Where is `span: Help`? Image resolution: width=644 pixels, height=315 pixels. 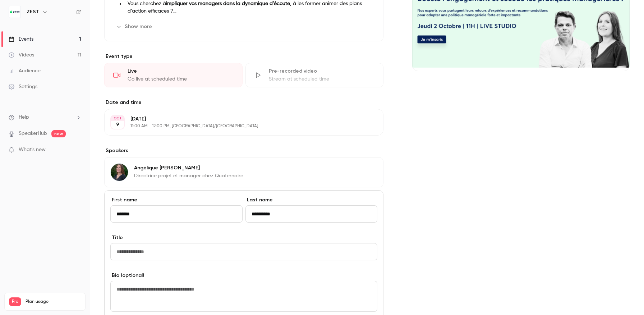
span: Help is located at coordinates (24, 117).